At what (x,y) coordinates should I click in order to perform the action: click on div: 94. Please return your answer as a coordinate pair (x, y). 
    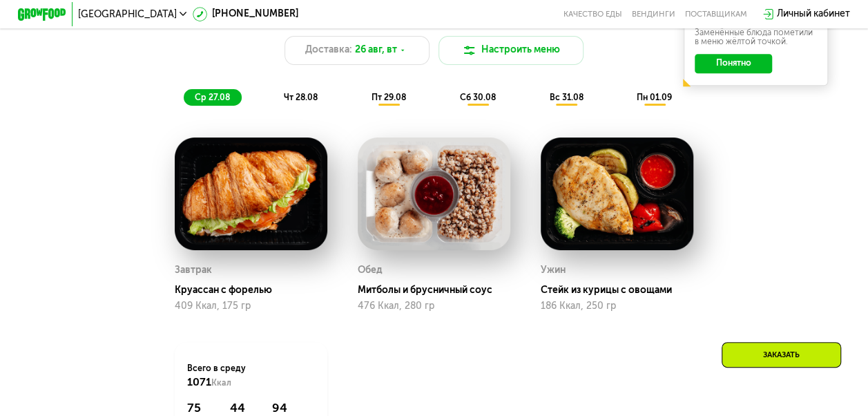
    Looking at the image, I should click on (294, 409).